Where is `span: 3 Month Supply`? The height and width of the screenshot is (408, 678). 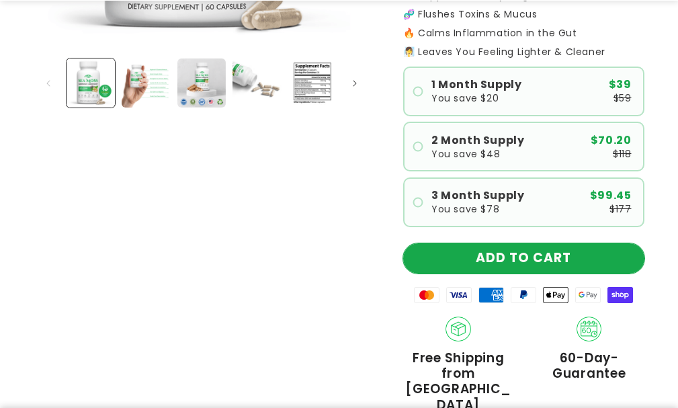
span: 3 Month Supply is located at coordinates (478, 196).